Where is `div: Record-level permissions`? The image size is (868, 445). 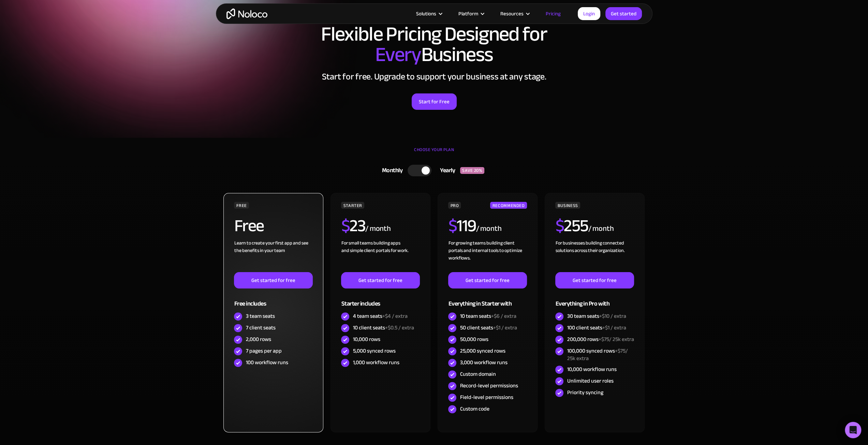 div: Record-level permissions is located at coordinates (489, 386).